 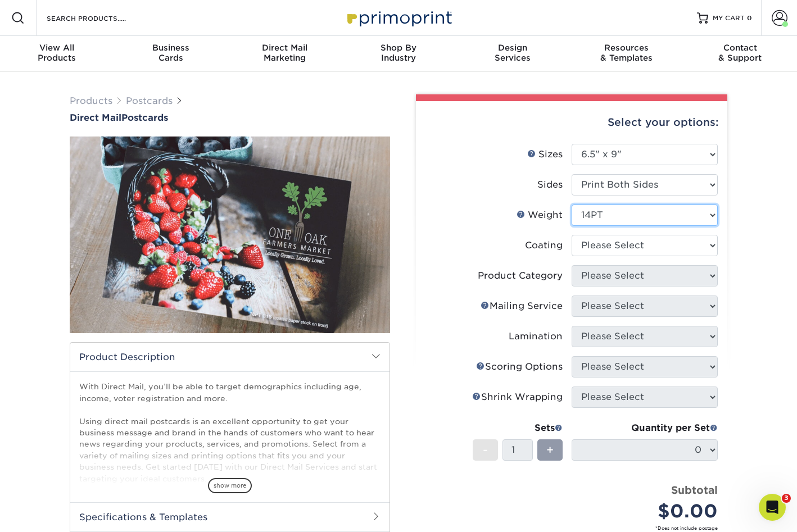 I want to click on div: Industry, so click(x=399, y=53).